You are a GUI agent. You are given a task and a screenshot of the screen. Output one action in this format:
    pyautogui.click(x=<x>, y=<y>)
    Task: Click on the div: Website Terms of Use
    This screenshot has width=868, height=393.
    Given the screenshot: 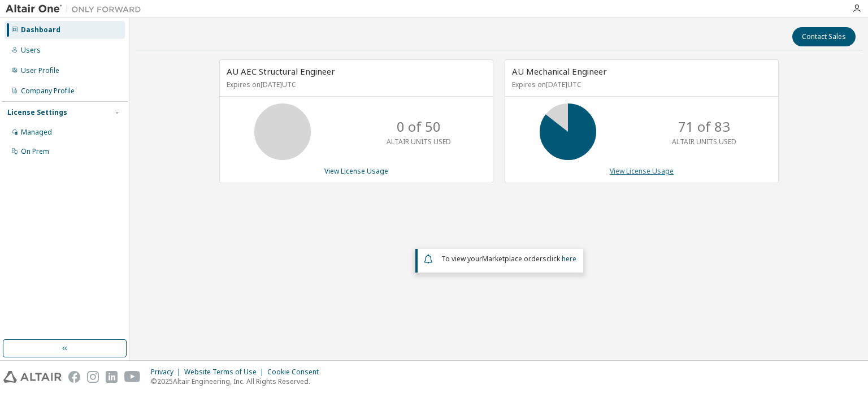 What is the action you would take?
    pyautogui.click(x=225, y=372)
    